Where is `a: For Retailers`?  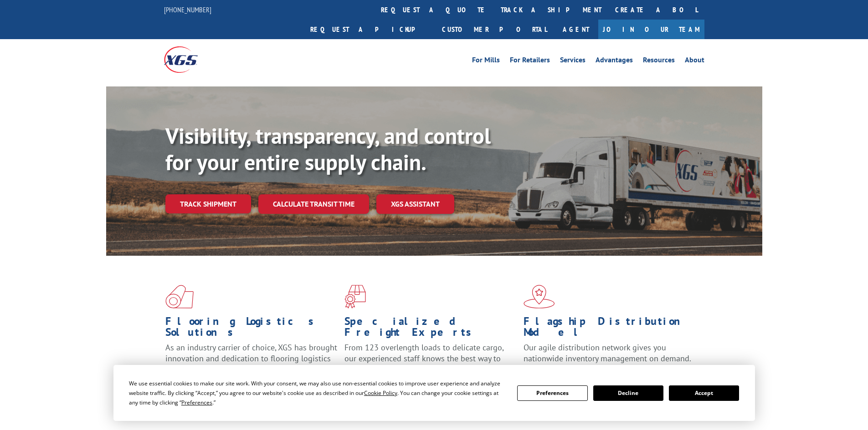 a: For Retailers is located at coordinates (530, 61).